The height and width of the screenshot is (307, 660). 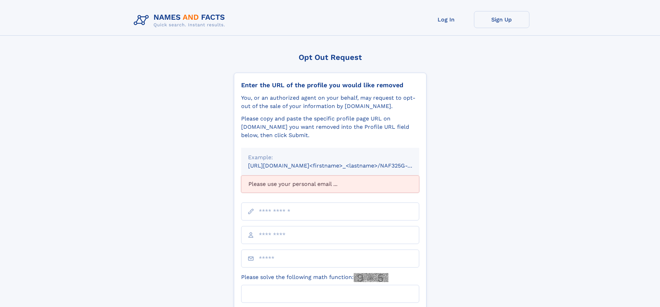 I want to click on a: Log In, so click(x=446, y=19).